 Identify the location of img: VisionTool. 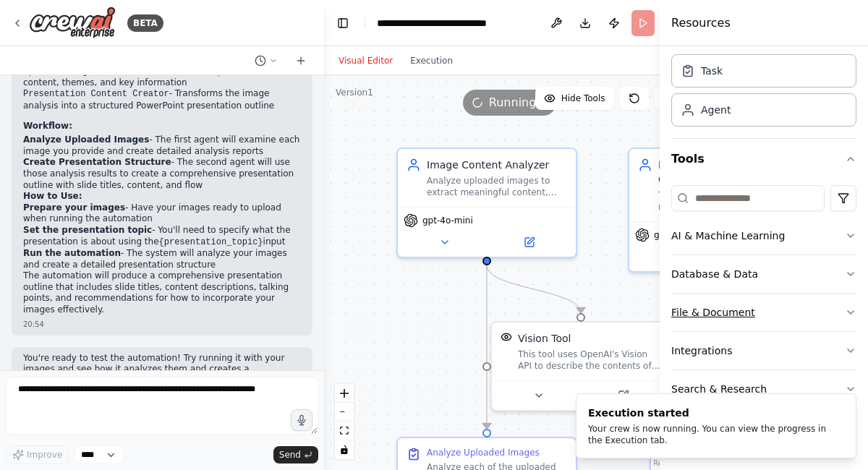
(507, 337).